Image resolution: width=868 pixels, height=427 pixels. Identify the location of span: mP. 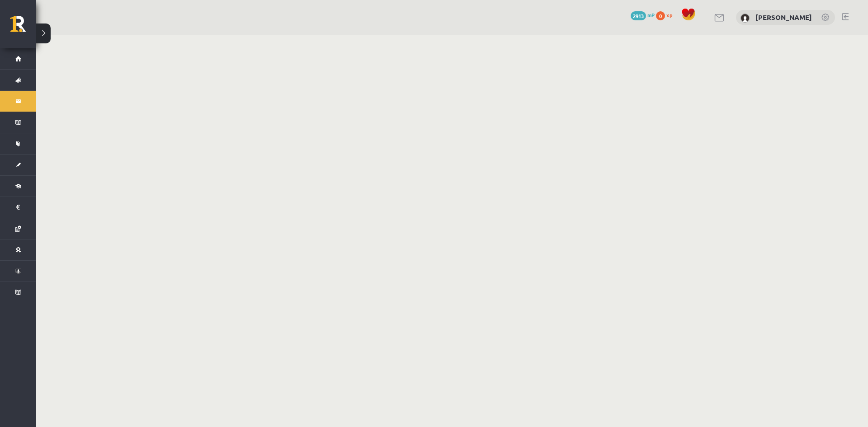
(651, 15).